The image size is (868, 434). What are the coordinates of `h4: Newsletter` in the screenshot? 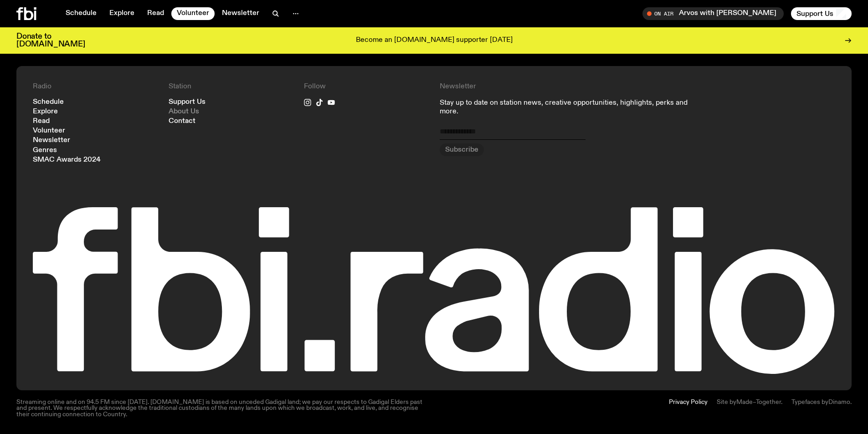 It's located at (569, 86).